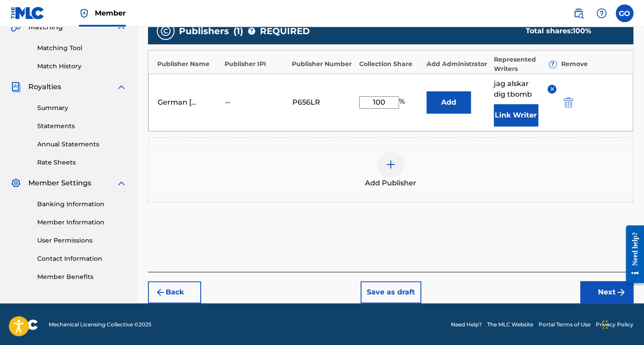 The image size is (644, 345). I want to click on a: Matching Tool, so click(82, 48).